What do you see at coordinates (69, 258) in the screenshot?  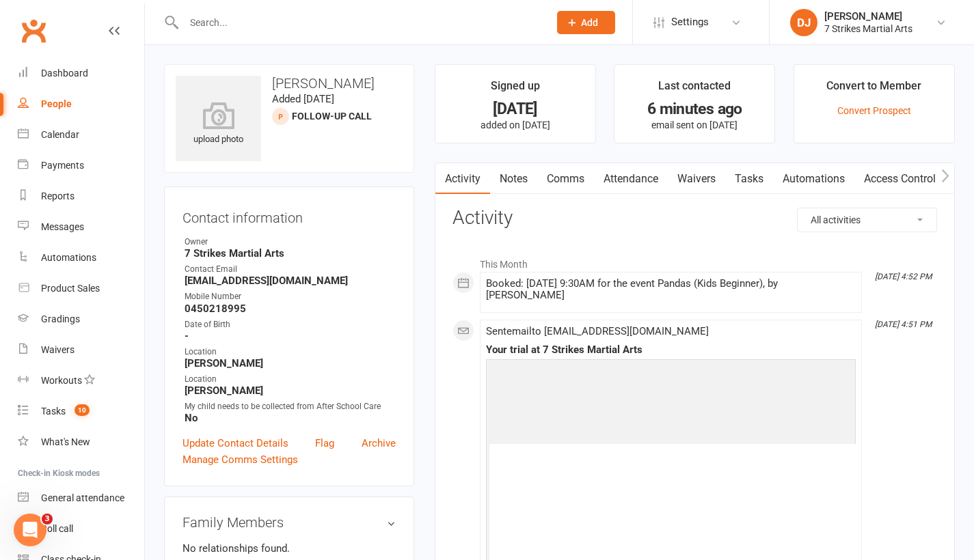 I see `div: Automations` at bounding box center [69, 258].